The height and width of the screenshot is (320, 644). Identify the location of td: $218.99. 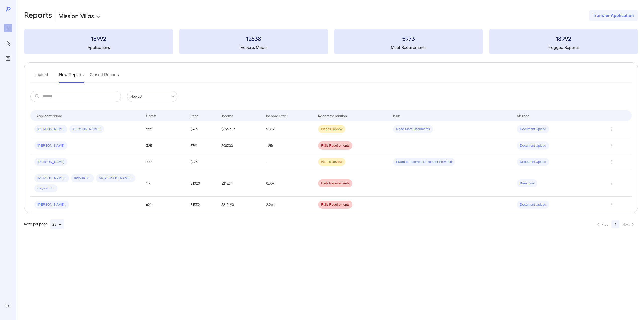
(239, 183).